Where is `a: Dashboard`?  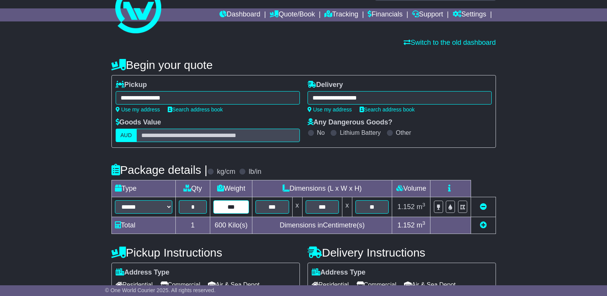
a: Dashboard is located at coordinates (240, 15).